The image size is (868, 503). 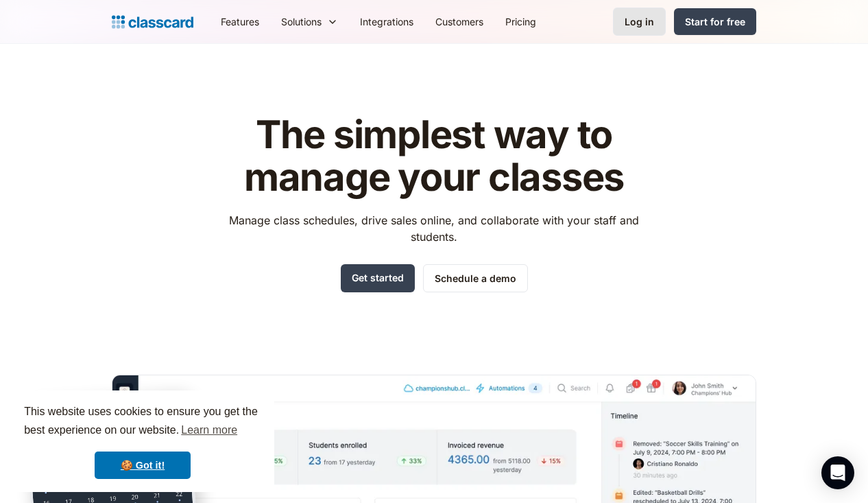 I want to click on a: Log in, so click(x=639, y=21).